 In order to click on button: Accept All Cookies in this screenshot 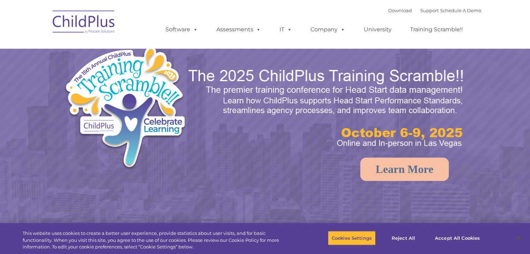, I will do `click(457, 238)`.